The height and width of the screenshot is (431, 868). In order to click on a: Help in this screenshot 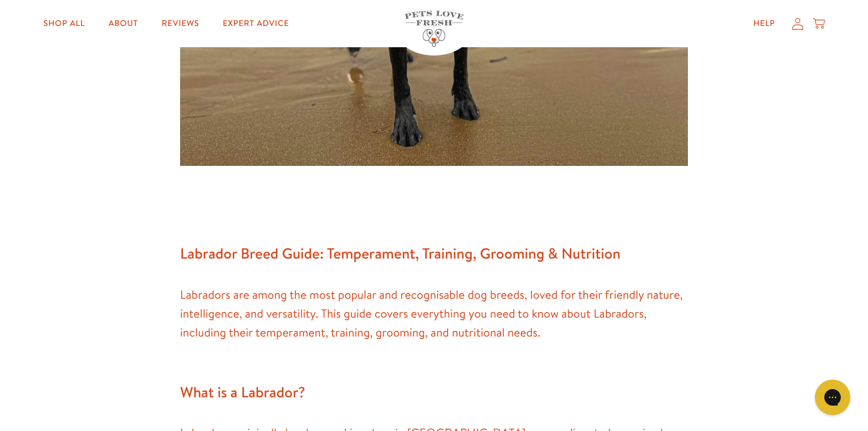, I will do `click(764, 24)`.